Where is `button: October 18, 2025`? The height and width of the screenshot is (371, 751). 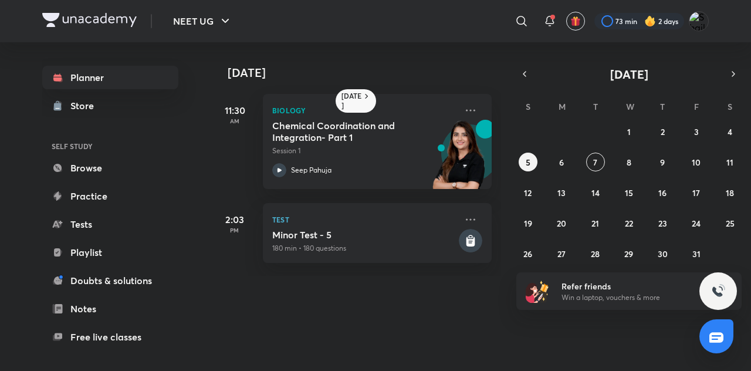 button: October 18, 2025 is located at coordinates (730, 192).